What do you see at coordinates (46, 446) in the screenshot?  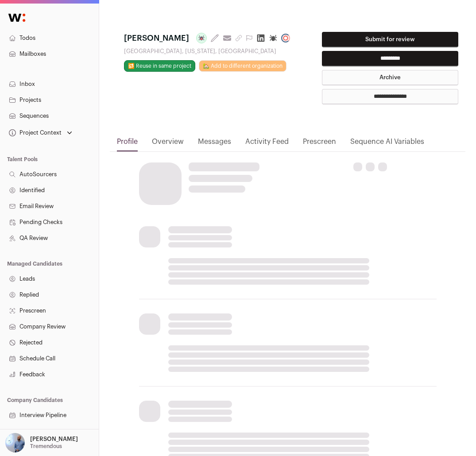 I see `p: Tremendous` at bounding box center [46, 446].